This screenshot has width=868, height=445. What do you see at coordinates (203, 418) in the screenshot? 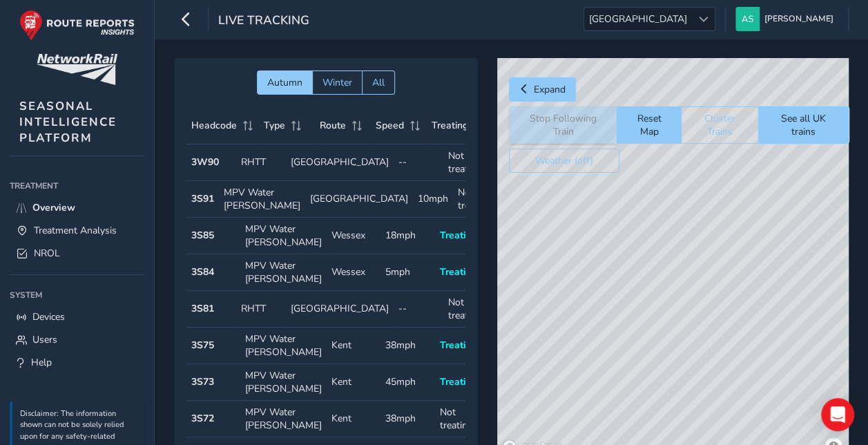
I see `strong: 3S72` at bounding box center [203, 418].